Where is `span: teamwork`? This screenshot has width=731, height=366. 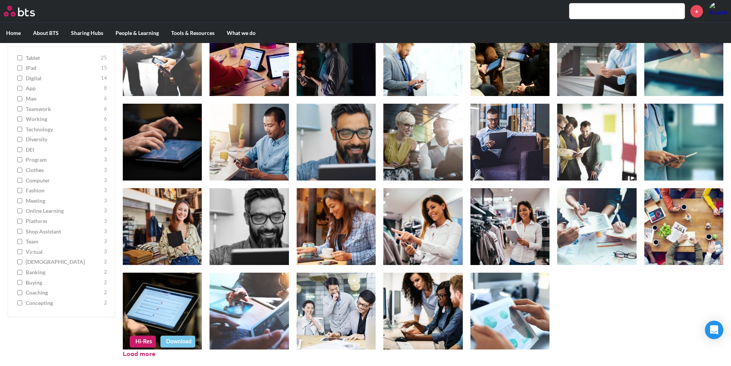
span: teamwork is located at coordinates (64, 109).